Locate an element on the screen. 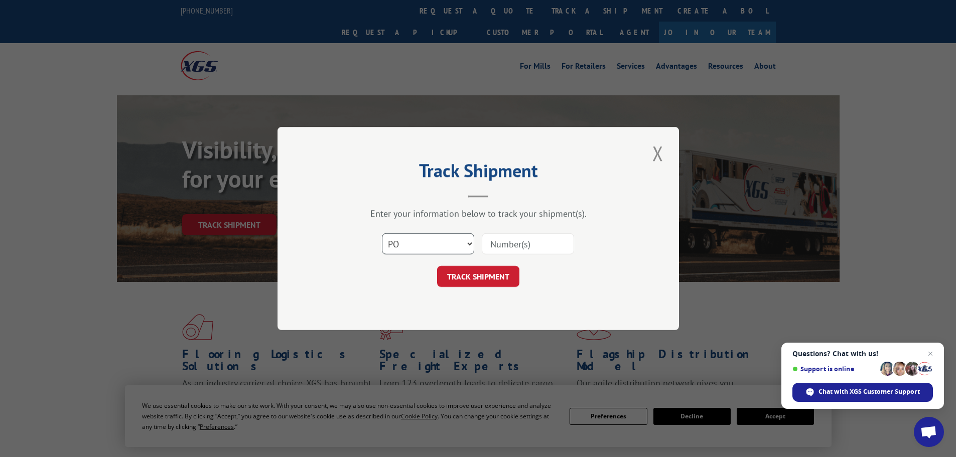 The width and height of the screenshot is (956, 457). h2: Track Shipment is located at coordinates (478, 173).